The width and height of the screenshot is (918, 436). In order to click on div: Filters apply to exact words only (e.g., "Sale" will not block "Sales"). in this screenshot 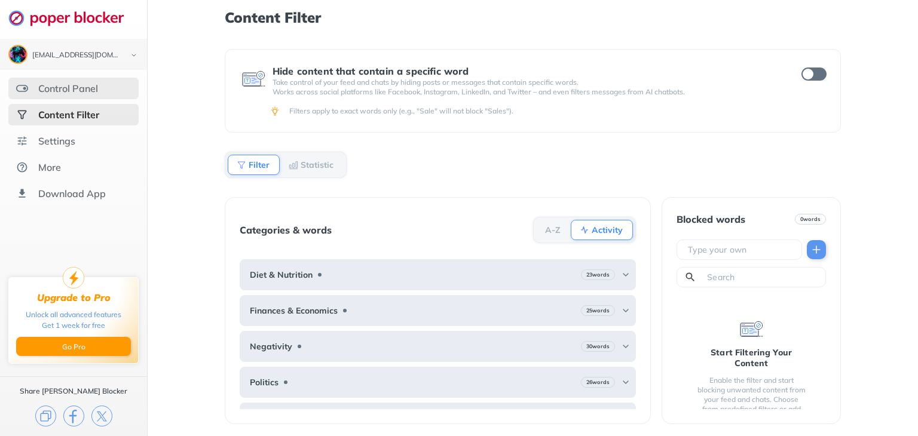, I will do `click(556, 111)`.